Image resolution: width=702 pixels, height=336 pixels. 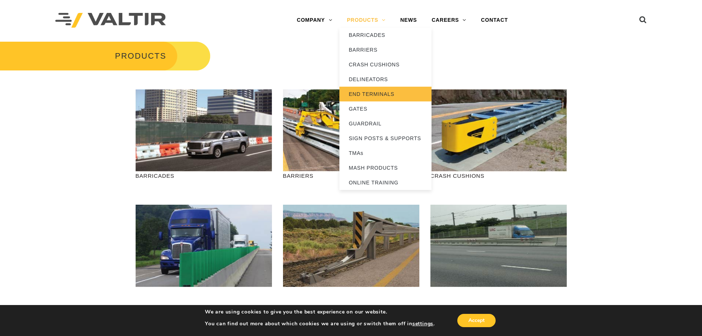 What do you see at coordinates (495, 20) in the screenshot?
I see `a: CONTACT` at bounding box center [495, 20].